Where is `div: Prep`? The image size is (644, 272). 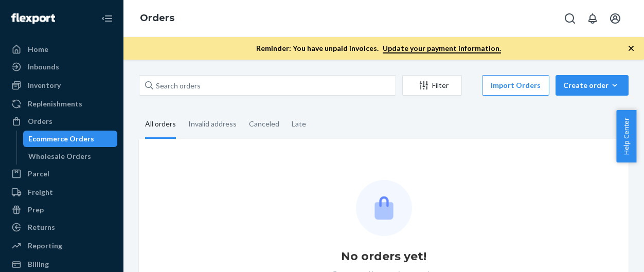 div: Prep is located at coordinates (36, 209).